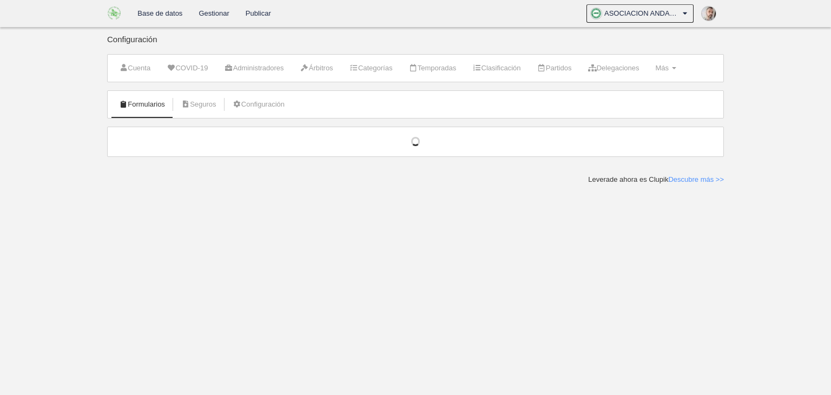 The height and width of the screenshot is (395, 831). I want to click on img: ASOCIACION ANDALUZA DE FUTBOL SALA, so click(114, 13).